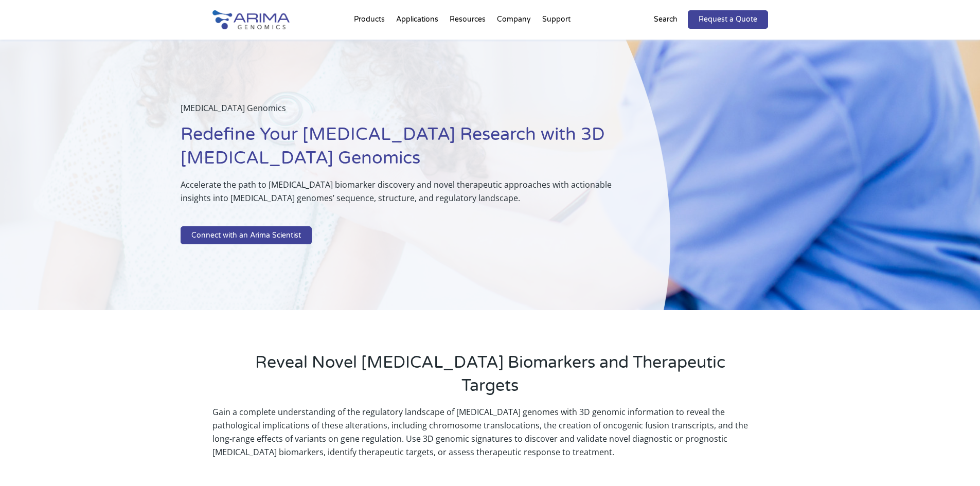  What do you see at coordinates (666, 19) in the screenshot?
I see `p: Search` at bounding box center [666, 19].